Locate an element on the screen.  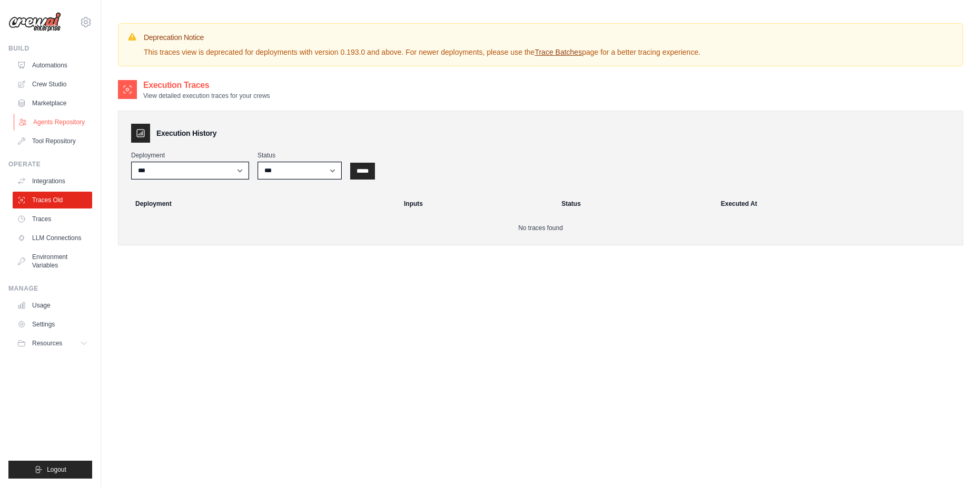
h3: Deprecation Notice is located at coordinates (422, 37).